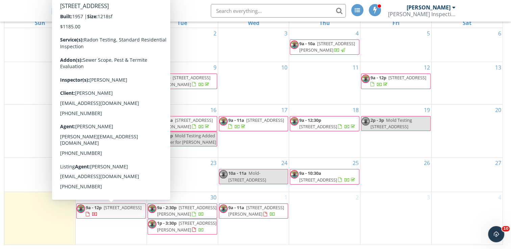  Describe the element at coordinates (182, 83) in the screenshot. I see `td: Go to September 9, 2025` at that location.